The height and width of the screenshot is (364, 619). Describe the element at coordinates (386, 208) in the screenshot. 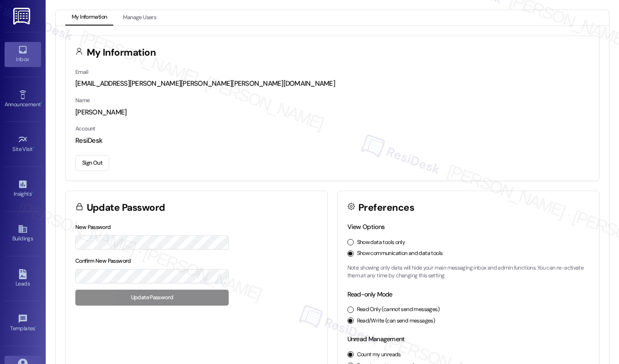

I see `h3: Preferences` at that location.